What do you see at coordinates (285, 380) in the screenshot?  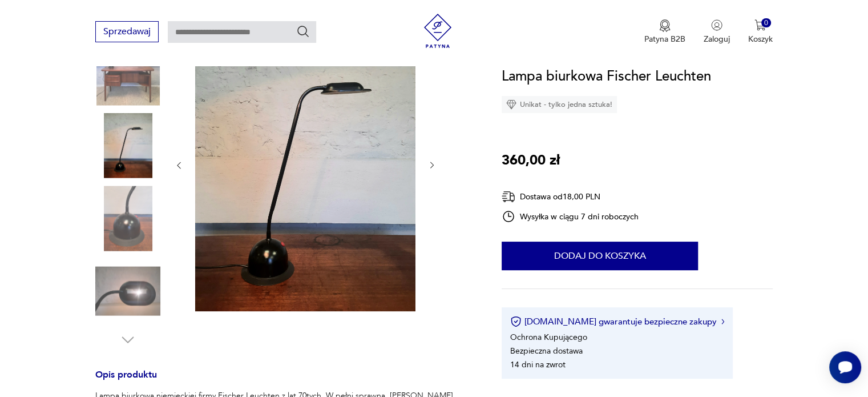 I see `h3: Opis produktu` at bounding box center [285, 380].